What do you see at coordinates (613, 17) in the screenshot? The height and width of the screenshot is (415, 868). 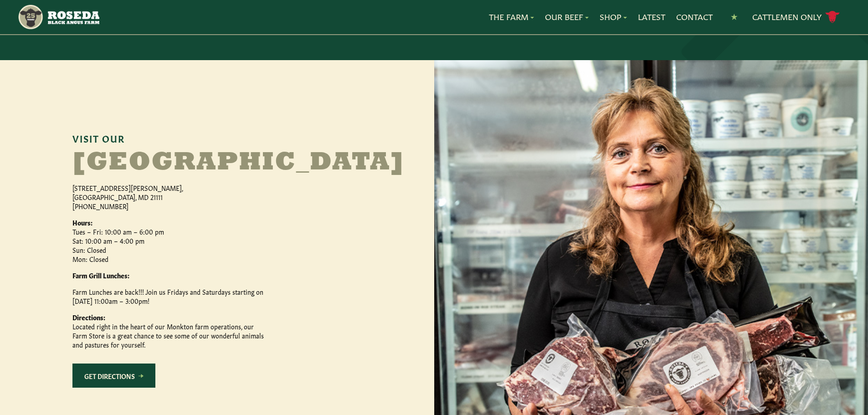 I see `a: Shop` at bounding box center [613, 17].